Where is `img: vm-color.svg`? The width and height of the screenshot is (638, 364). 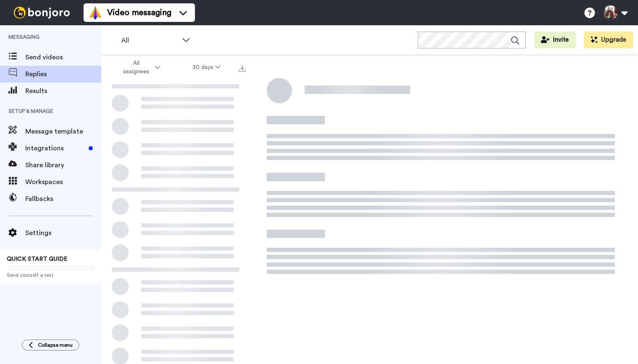 img: vm-color.svg is located at coordinates (95, 13).